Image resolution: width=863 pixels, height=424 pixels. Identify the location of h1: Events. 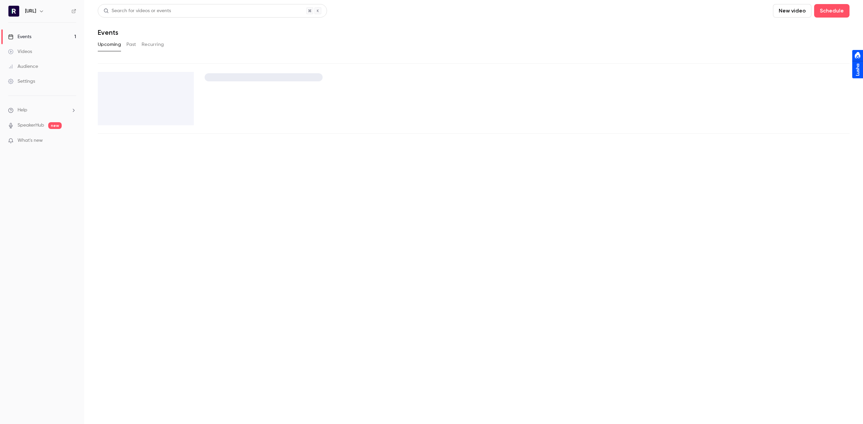
(108, 32).